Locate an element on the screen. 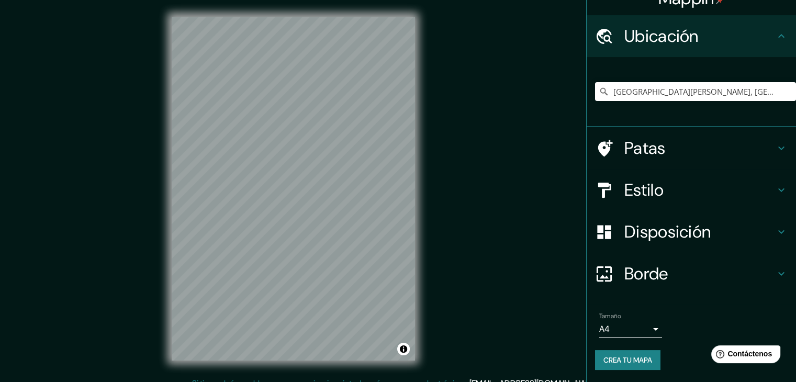 This screenshot has width=796, height=382. div: A4 is located at coordinates (631, 329).